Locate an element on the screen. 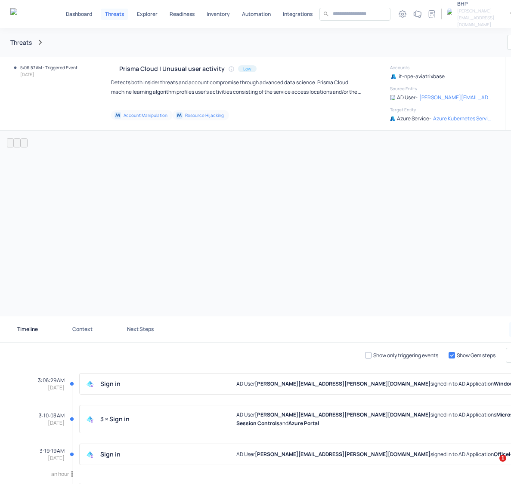 This screenshot has width=511, height=484. button: fit view is located at coordinates (24, 143).